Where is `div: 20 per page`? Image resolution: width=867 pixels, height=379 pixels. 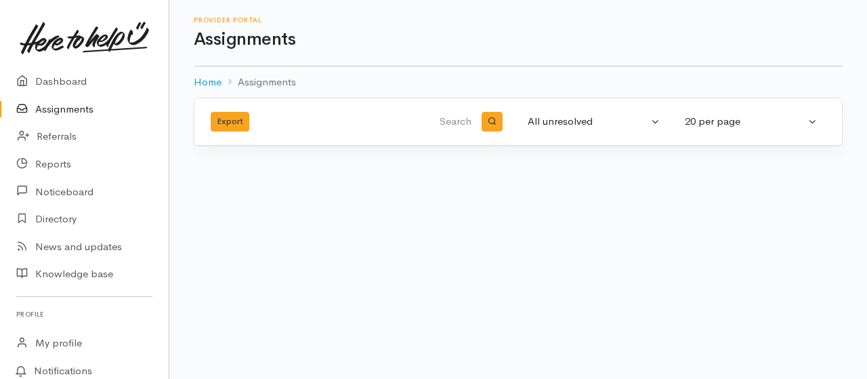
div: 20 per page is located at coordinates (745, 121).